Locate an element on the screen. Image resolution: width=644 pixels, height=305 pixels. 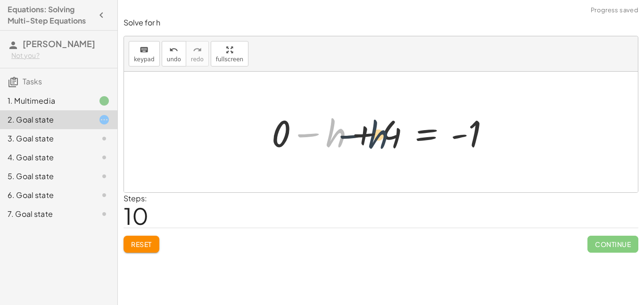
div: Not you? is located at coordinates (60, 56).